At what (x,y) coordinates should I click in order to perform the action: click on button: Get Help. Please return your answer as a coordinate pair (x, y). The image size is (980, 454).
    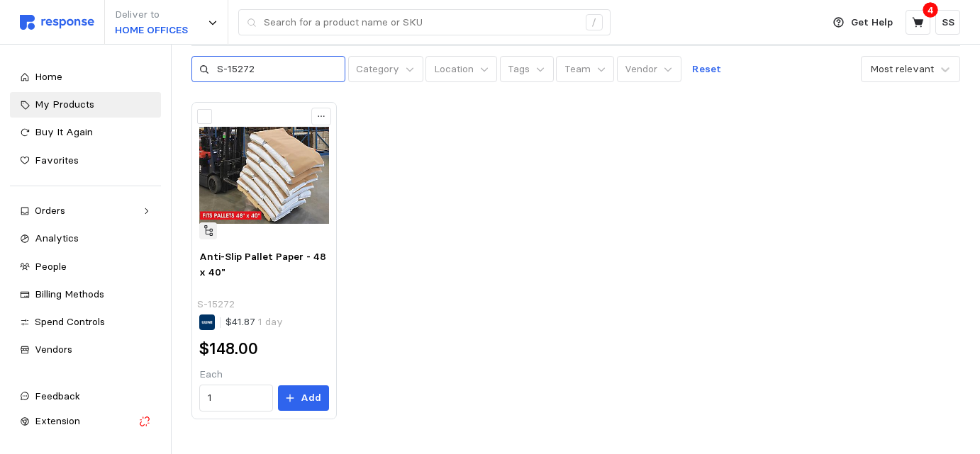
    Looking at the image, I should click on (863, 23).